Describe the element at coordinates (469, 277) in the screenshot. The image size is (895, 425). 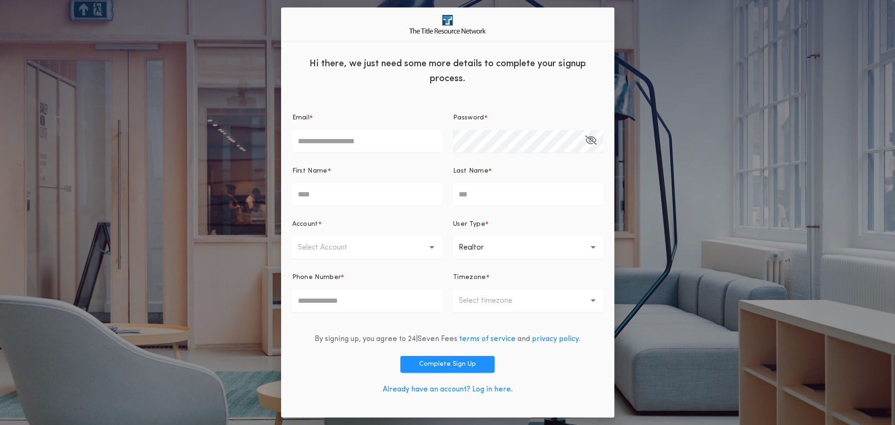
I see `p: Timezone` at that location.